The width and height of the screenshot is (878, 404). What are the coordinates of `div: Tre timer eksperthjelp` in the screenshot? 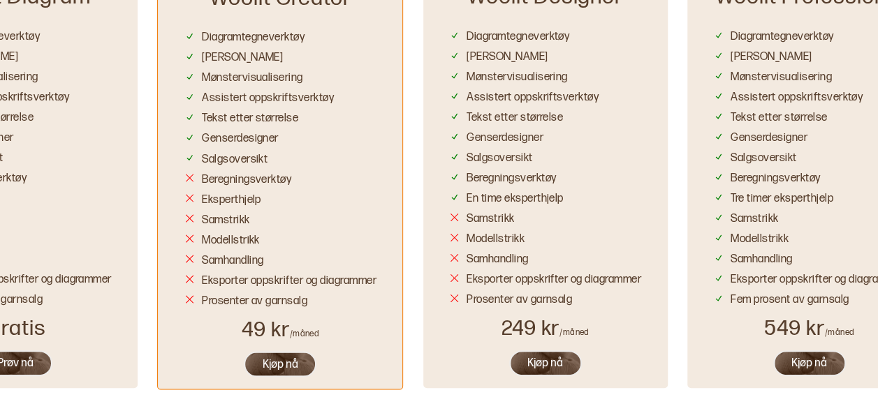 It's located at (781, 199).